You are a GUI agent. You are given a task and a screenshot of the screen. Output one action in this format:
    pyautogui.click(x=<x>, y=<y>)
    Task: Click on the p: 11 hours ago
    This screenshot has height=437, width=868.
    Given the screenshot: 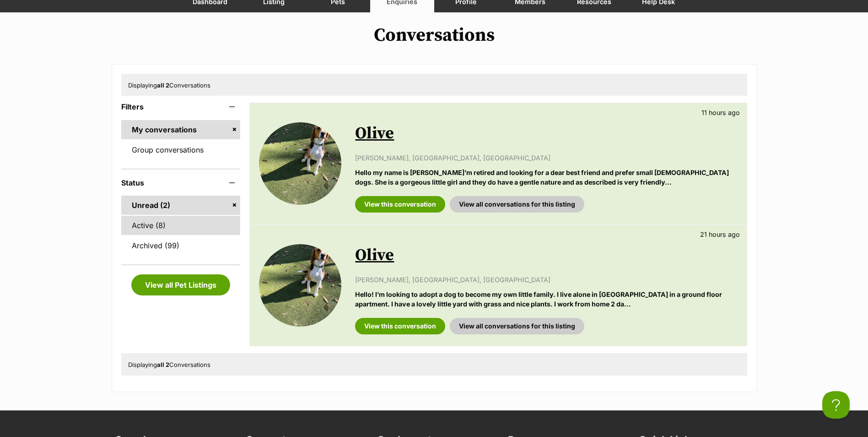 What is the action you would take?
    pyautogui.click(x=721, y=112)
    